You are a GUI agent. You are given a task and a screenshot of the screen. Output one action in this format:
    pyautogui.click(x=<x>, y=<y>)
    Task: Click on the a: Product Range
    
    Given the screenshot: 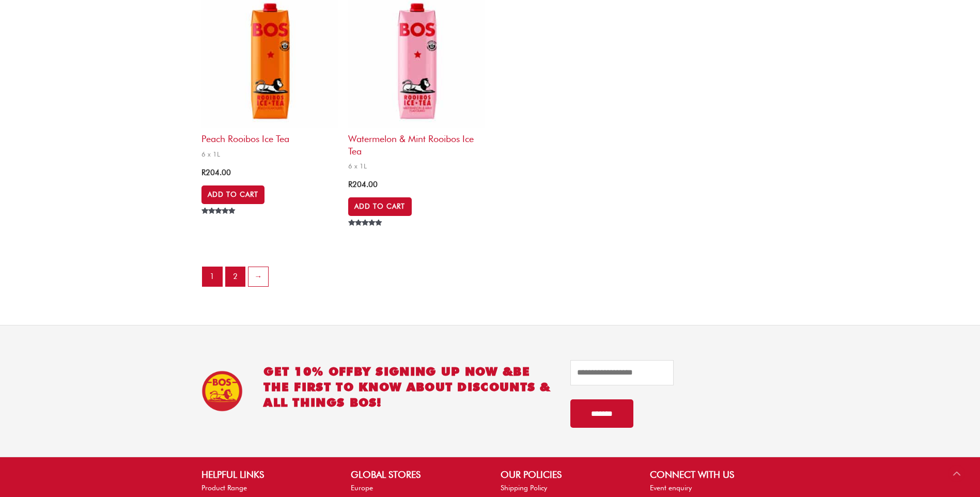 What is the action you would take?
    pyautogui.click(x=225, y=487)
    